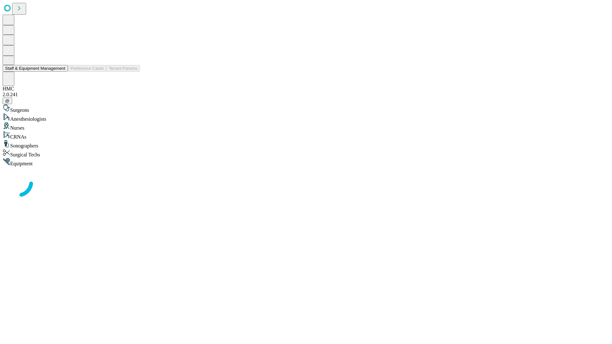 Image resolution: width=612 pixels, height=344 pixels. I want to click on div: HMC, so click(306, 89).